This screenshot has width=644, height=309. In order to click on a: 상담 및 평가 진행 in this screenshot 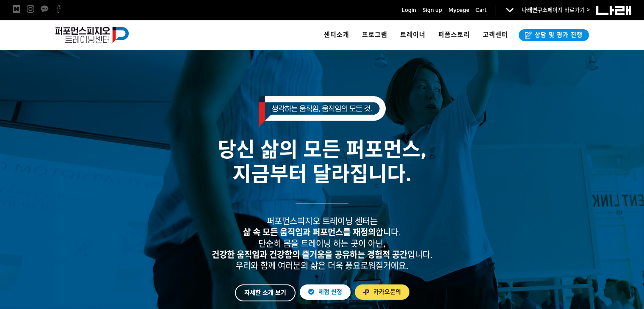, I will do `click(554, 35)`.